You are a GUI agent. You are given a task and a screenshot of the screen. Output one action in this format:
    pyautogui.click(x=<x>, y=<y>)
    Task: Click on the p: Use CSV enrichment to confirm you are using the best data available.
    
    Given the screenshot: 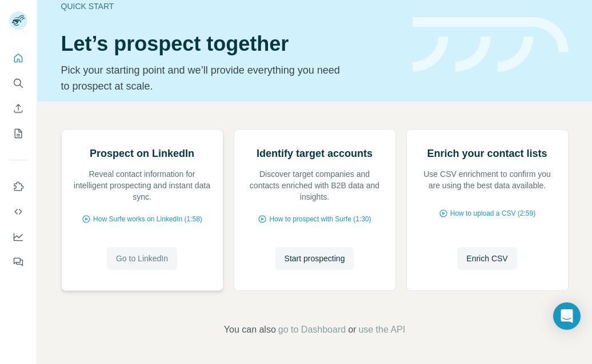 What is the action you would take?
    pyautogui.click(x=488, y=180)
    